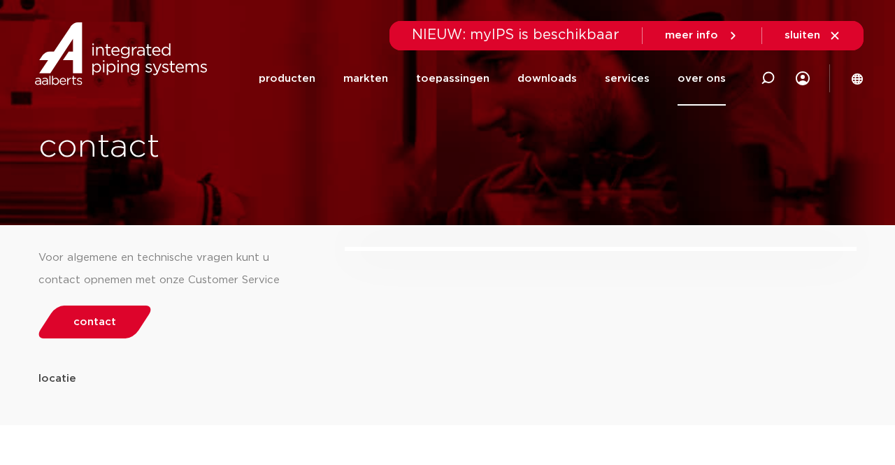  What do you see at coordinates (692, 35) in the screenshot?
I see `span: meer info` at bounding box center [692, 35].